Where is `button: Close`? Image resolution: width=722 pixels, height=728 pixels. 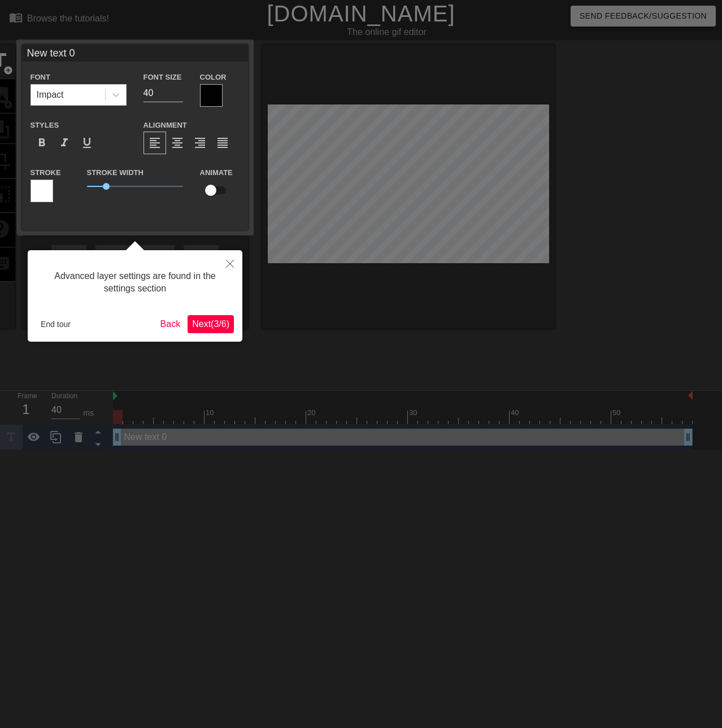
button: Close is located at coordinates (230, 263).